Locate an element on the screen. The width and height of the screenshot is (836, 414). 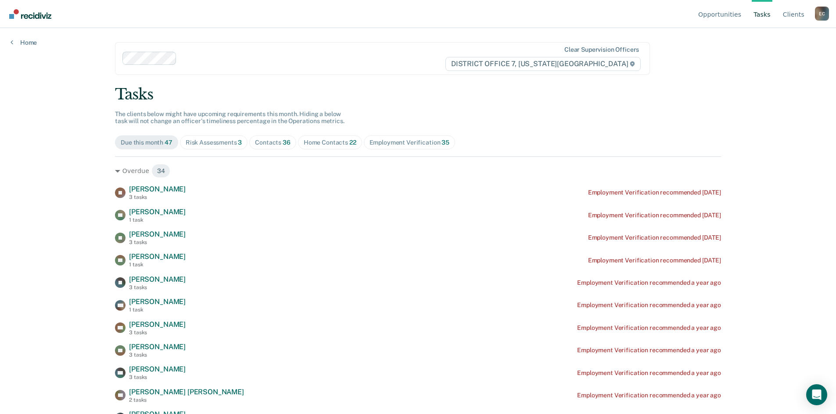
span: 3 is located at coordinates (239, 143).